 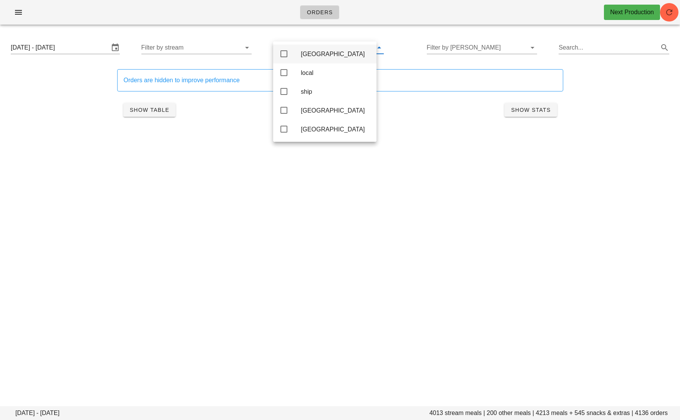 What do you see at coordinates (197, 48) in the screenshot?
I see `div: Filter by stream` at bounding box center [197, 48].